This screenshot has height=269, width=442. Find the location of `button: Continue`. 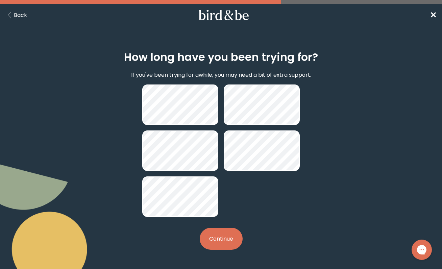

button: Continue is located at coordinates (221, 238).